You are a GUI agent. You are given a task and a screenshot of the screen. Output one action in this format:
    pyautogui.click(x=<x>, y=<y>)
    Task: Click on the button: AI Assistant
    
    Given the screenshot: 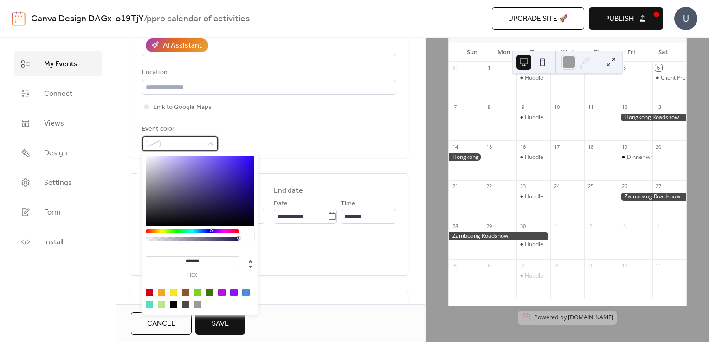 What is the action you would take?
    pyautogui.click(x=177, y=45)
    